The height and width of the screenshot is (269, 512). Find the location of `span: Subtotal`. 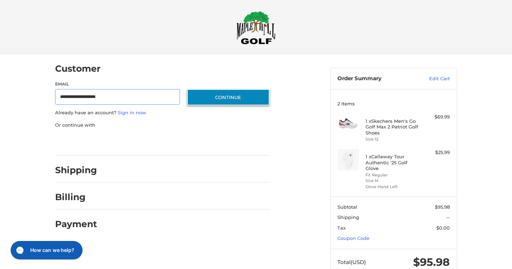

span: Subtotal is located at coordinates (347, 207).